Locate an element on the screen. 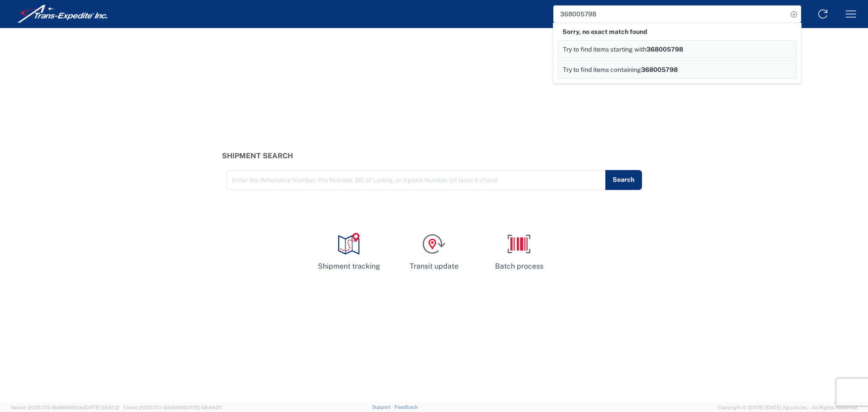  div: Sorry, no exact match found is located at coordinates (677, 31).